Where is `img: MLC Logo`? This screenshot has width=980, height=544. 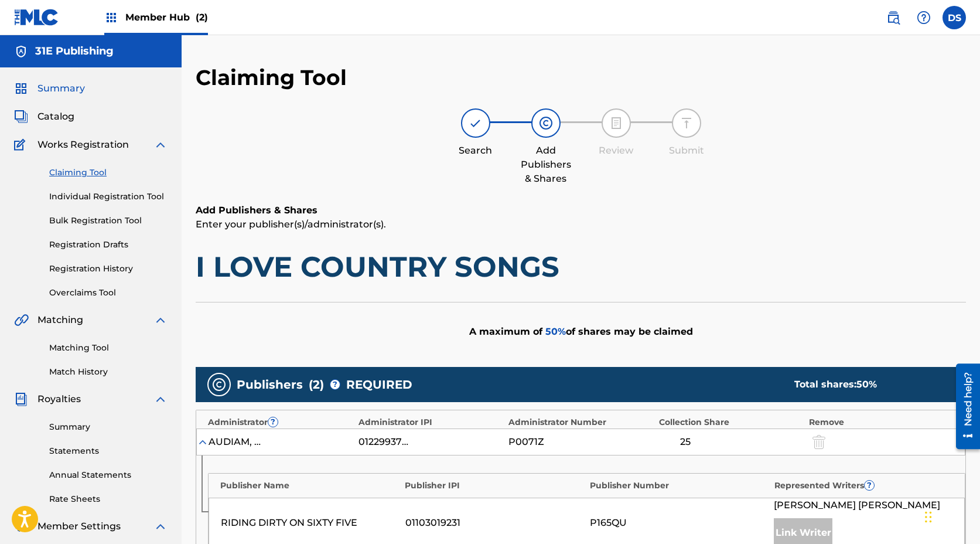
img: MLC Logo is located at coordinates (36, 17).